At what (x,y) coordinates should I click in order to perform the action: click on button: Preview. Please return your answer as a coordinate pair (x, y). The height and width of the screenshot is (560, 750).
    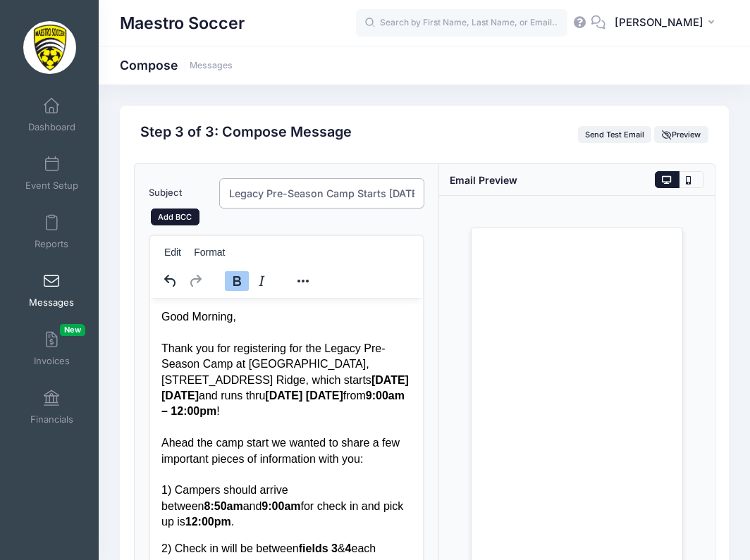
    Looking at the image, I should click on (681, 135).